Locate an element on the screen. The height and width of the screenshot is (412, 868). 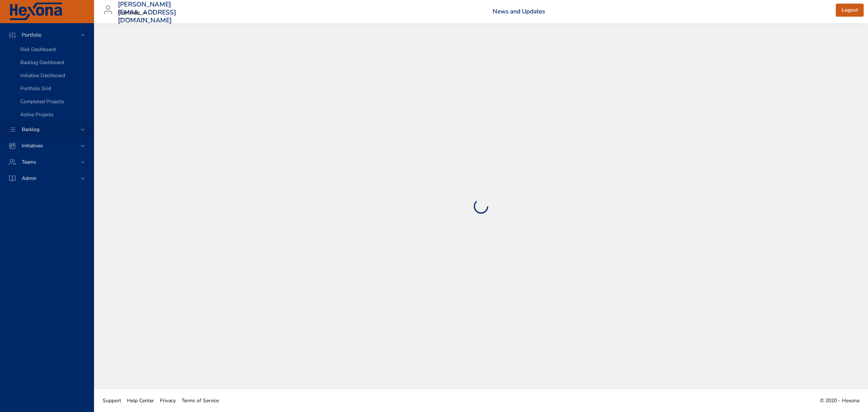
span: Portfolio Grid is located at coordinates (35, 88).